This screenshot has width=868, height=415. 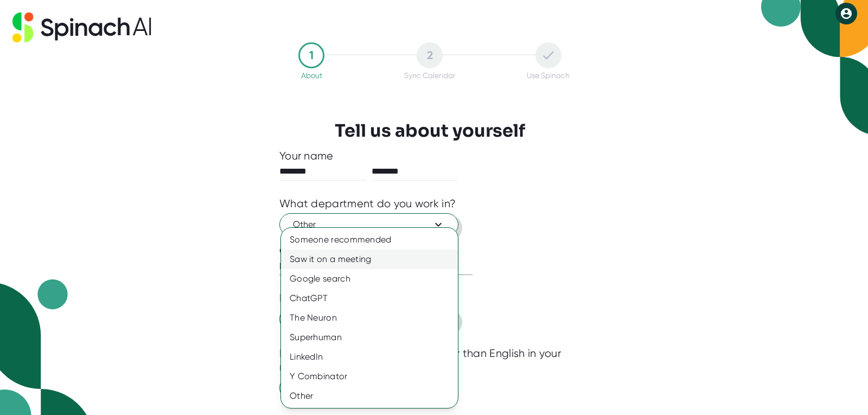 What do you see at coordinates (369, 357) in the screenshot?
I see `div: LinkedIn` at bounding box center [369, 357].